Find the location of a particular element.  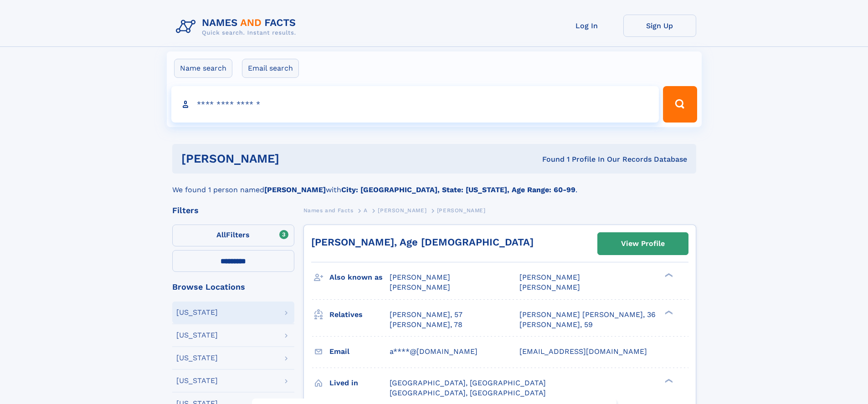

input: search input is located at coordinates (415, 104).